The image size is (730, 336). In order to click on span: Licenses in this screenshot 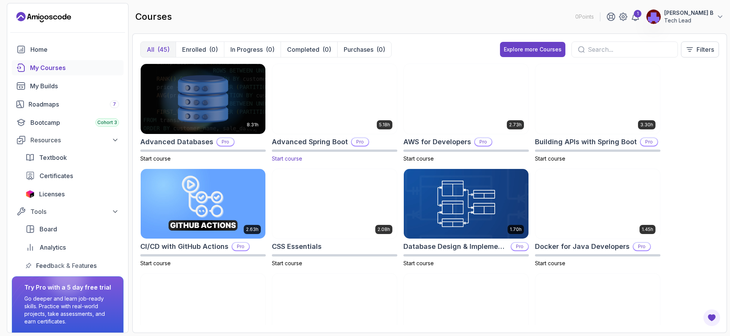, I will do `click(52, 194)`.